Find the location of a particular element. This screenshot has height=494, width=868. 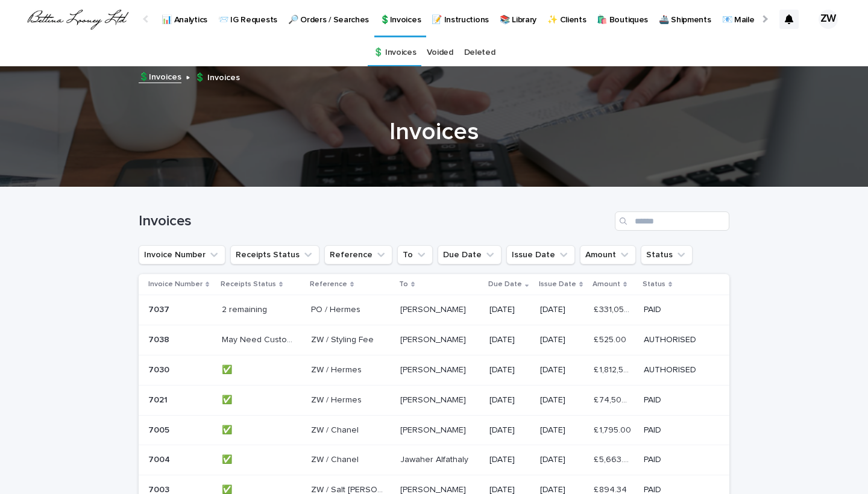

button: Invoice Number is located at coordinates (182, 255).